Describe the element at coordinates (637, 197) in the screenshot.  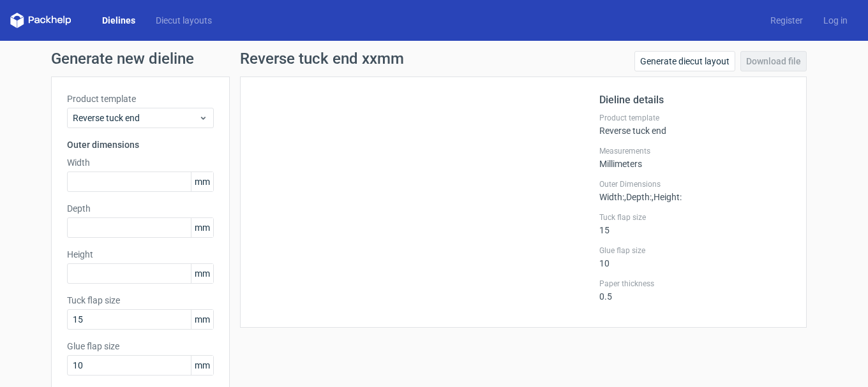
I see `span: , Depth :` at that location.